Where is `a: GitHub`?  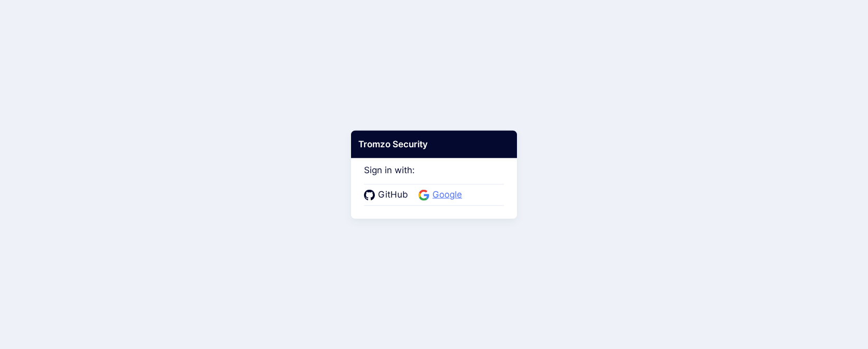
a: GitHub is located at coordinates (387, 195).